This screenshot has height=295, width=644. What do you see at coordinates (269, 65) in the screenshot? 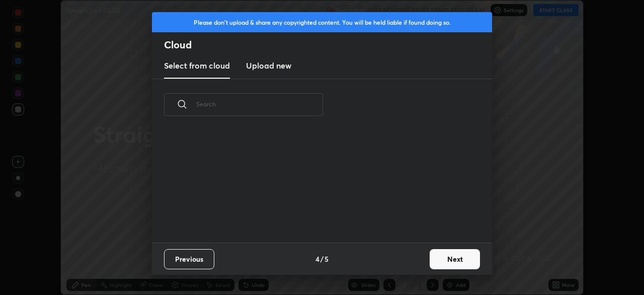
I see `h3: Upload new` at bounding box center [269, 65].